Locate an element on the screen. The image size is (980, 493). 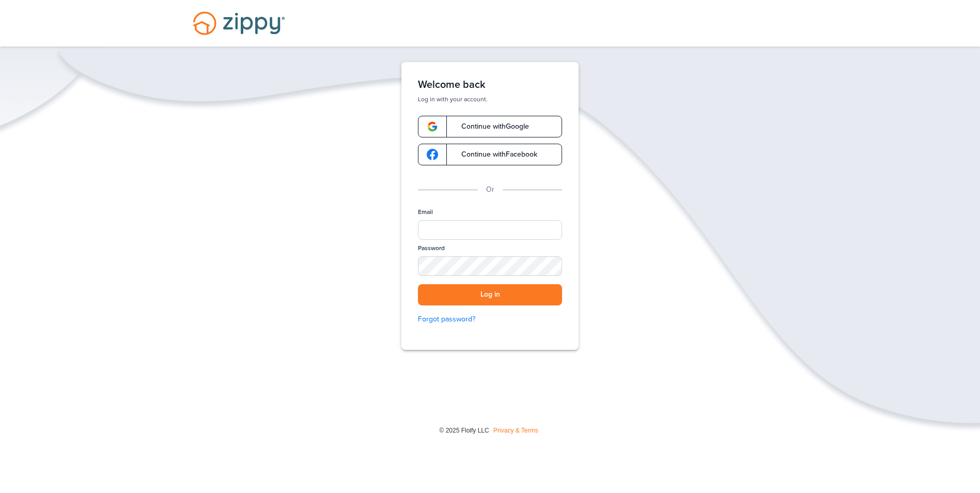
input: Password is located at coordinates (490, 266).